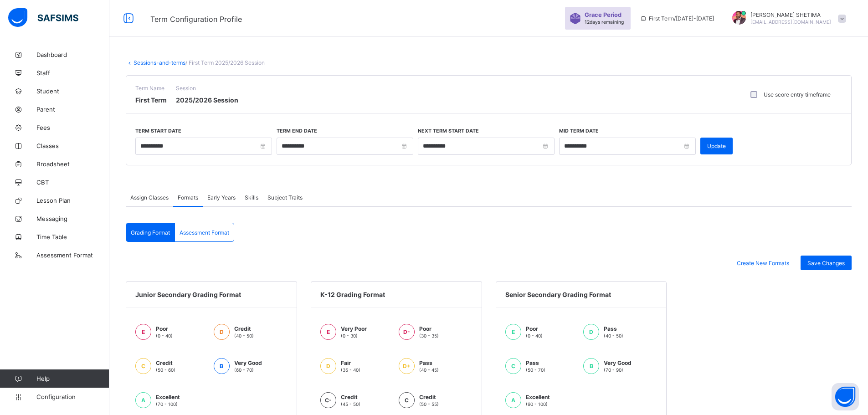 The height and width of the screenshot is (415, 868). What do you see at coordinates (72, 379) in the screenshot?
I see `span: Help` at bounding box center [72, 379].